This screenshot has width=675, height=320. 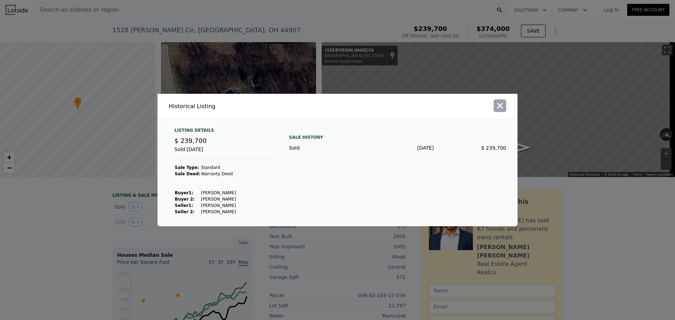 What do you see at coordinates (185, 212) in the screenshot?
I see `strong: Seller 2:` at bounding box center [185, 212].